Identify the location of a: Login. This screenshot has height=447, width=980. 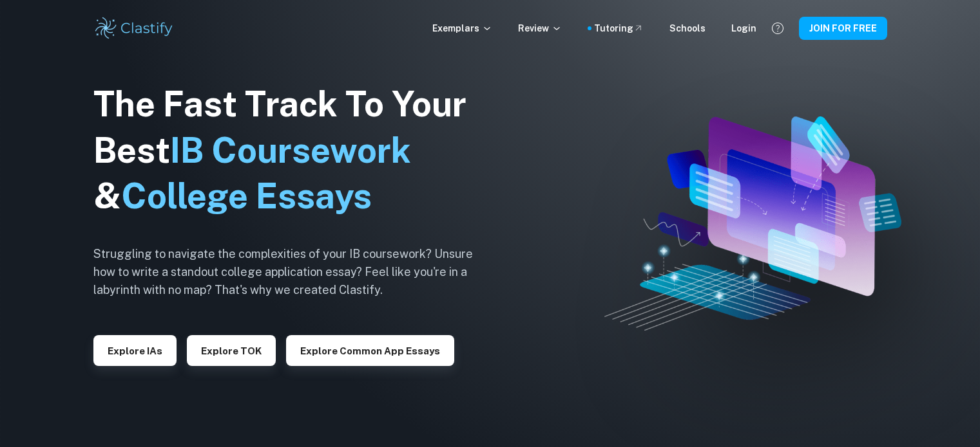
(744, 28).